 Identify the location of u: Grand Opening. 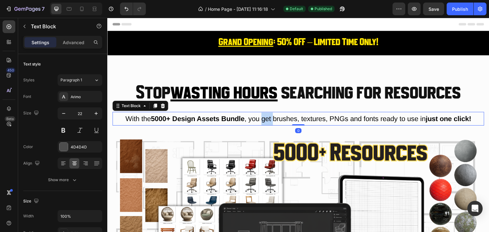
(139, 25).